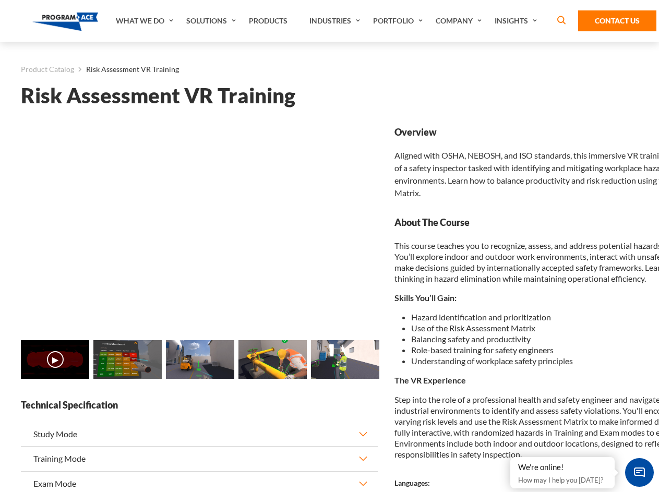  Describe the element at coordinates (126, 69) in the screenshot. I see `li: Risk Assessment VR Training` at that location.